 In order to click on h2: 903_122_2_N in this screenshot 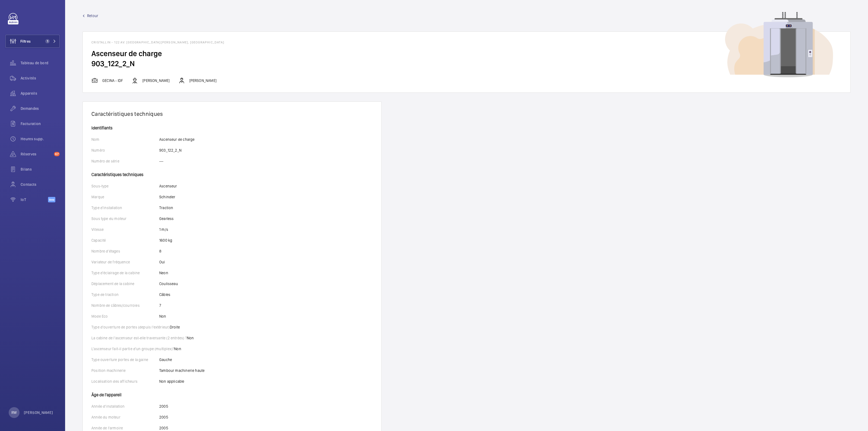, I will do `click(467, 64)`.